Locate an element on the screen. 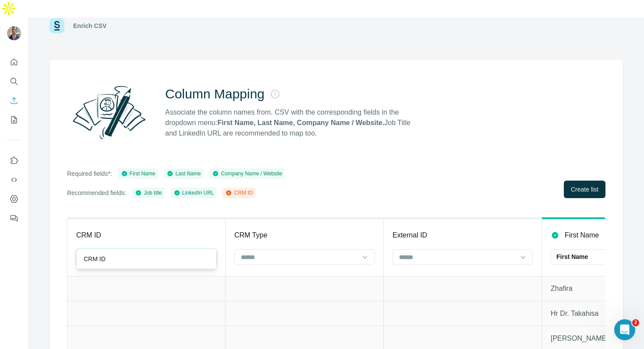 The height and width of the screenshot is (349, 644). button: Quick start is located at coordinates (14, 62).